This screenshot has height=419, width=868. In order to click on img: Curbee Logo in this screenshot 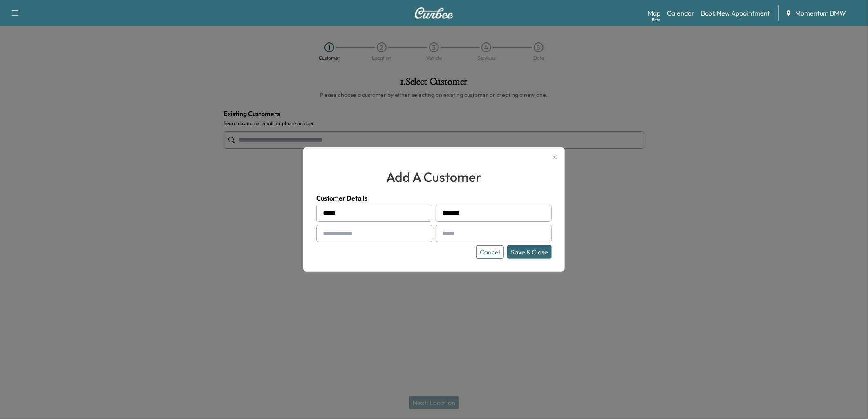, I will do `click(434, 13)`.